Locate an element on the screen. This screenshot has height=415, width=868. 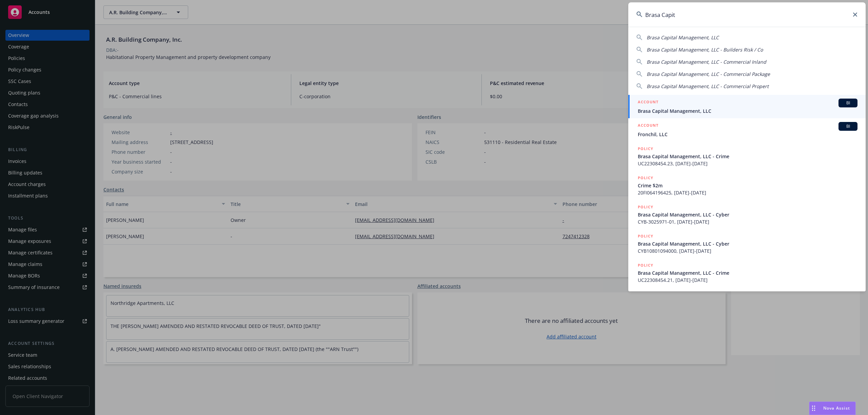
input: Search... is located at coordinates (747, 15).